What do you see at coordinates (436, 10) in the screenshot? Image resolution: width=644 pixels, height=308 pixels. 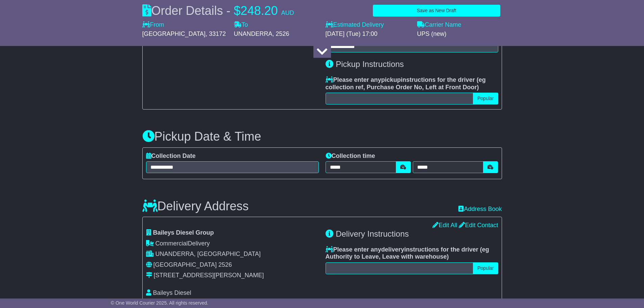 I see `button: Save as New Draft` at bounding box center [436, 10].